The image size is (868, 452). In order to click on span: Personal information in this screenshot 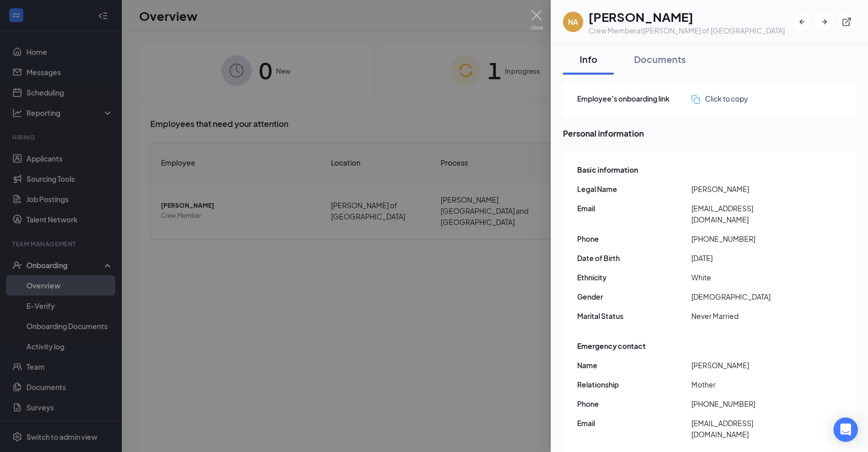, I will do `click(709, 133)`.